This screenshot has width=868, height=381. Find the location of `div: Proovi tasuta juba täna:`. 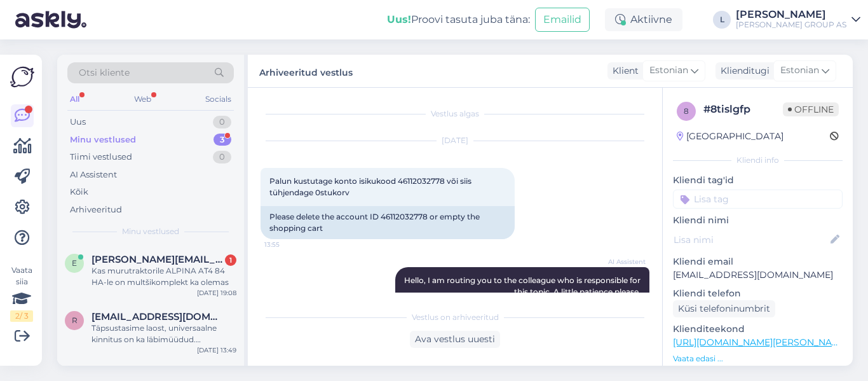

div: Proovi tasuta juba täna: is located at coordinates (458, 20).